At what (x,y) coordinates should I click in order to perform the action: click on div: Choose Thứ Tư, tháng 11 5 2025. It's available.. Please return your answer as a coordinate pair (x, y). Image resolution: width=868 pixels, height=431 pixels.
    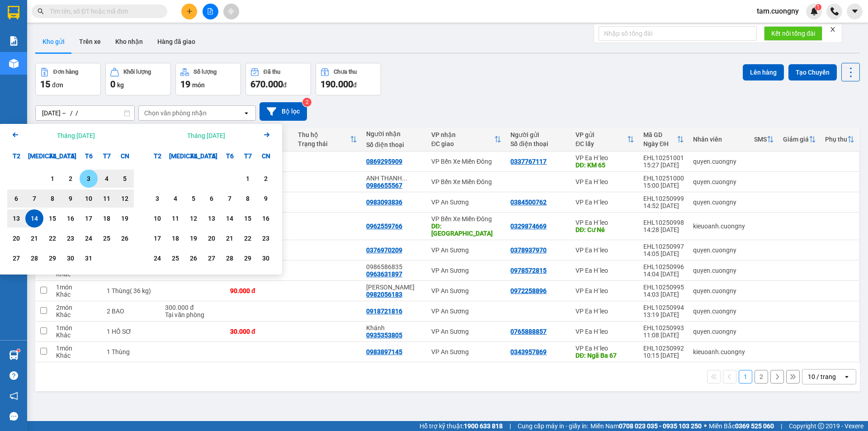
    Looking at the image, I should click on (194, 198).